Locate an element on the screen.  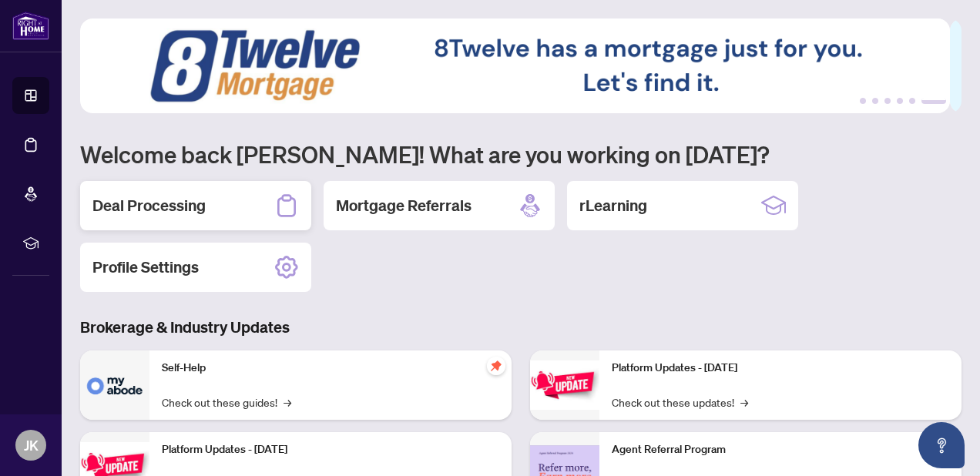
img: logo is located at coordinates (31, 26).